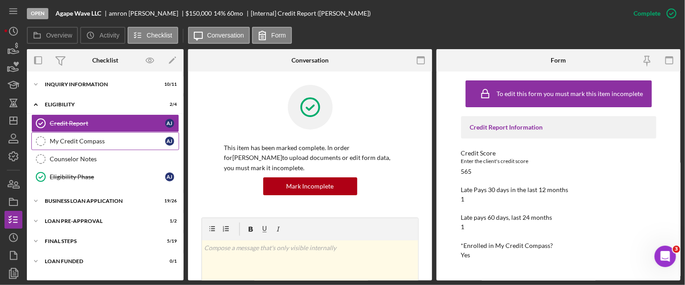 This screenshot has width=685, height=285. I want to click on div: LOAN PRE-APPROVAL, so click(99, 221).